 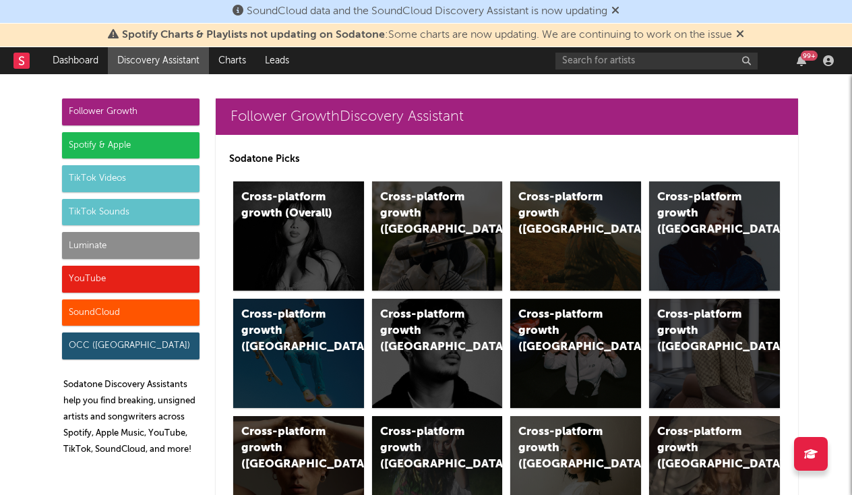 I want to click on p: Sodatone Picks, so click(x=507, y=159).